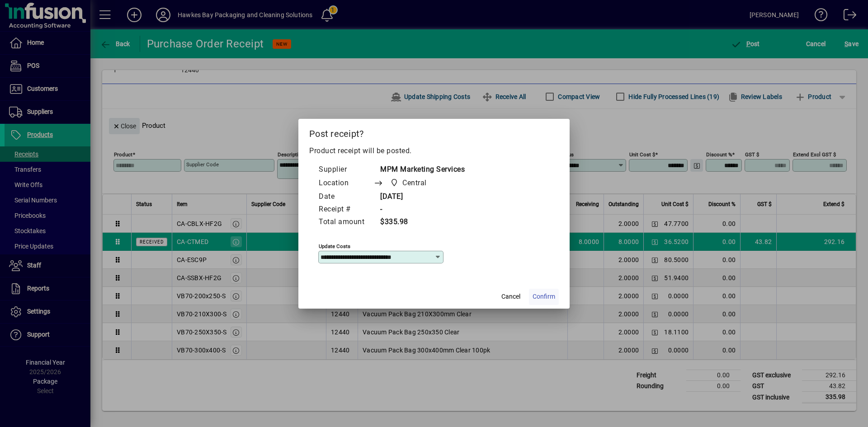 This screenshot has width=868, height=427. Describe the element at coordinates (434, 132) in the screenshot. I see `h2: Post receipt?` at that location.